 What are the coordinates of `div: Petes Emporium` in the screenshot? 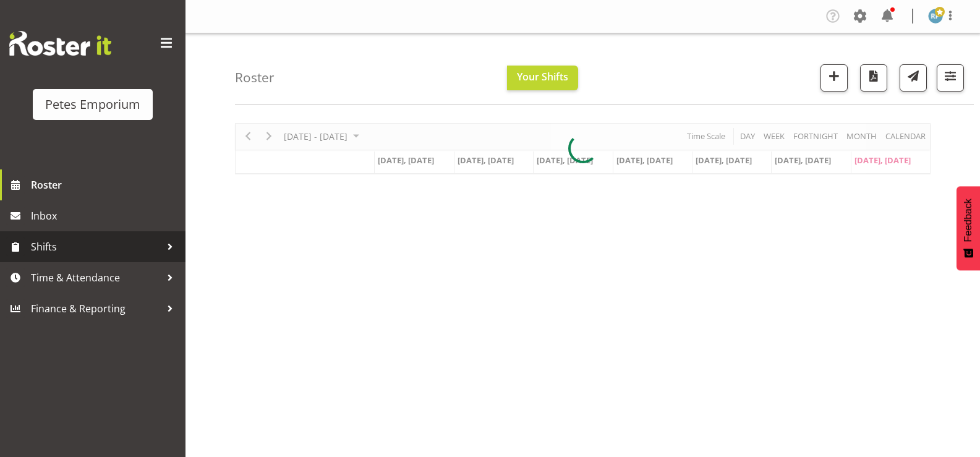 It's located at (93, 104).